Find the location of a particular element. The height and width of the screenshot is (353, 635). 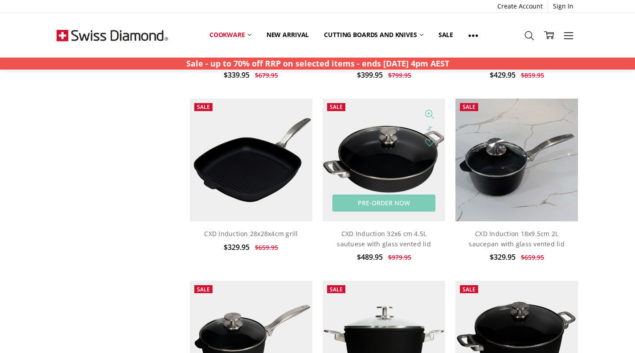

img: CXD Induction 32x6 cm 4.5L sautuese with glass vented lid is located at coordinates (384, 160).